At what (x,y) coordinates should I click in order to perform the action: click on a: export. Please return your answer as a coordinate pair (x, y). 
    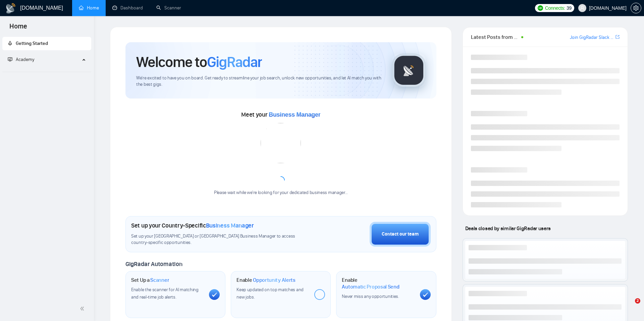
    Looking at the image, I should click on (618, 37).